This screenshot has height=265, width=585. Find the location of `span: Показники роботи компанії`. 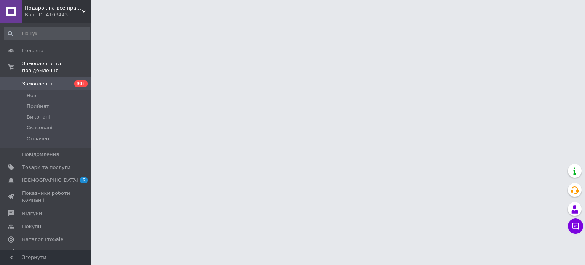

span: Показники роботи компанії is located at coordinates (46, 197).